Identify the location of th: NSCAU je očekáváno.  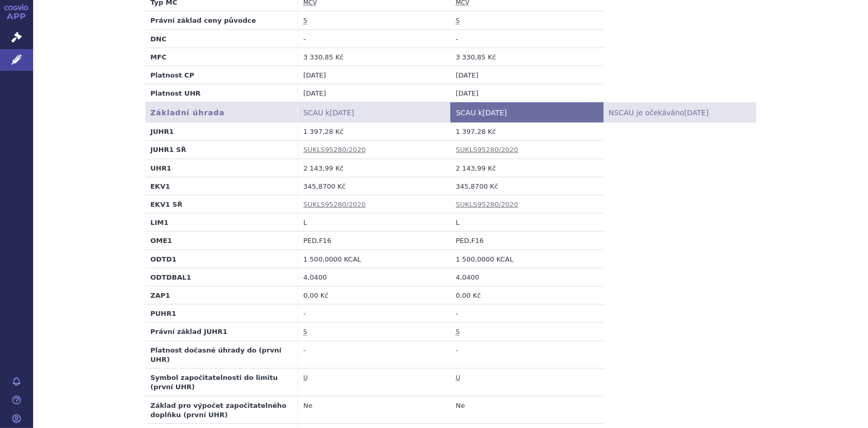
(679, 112).